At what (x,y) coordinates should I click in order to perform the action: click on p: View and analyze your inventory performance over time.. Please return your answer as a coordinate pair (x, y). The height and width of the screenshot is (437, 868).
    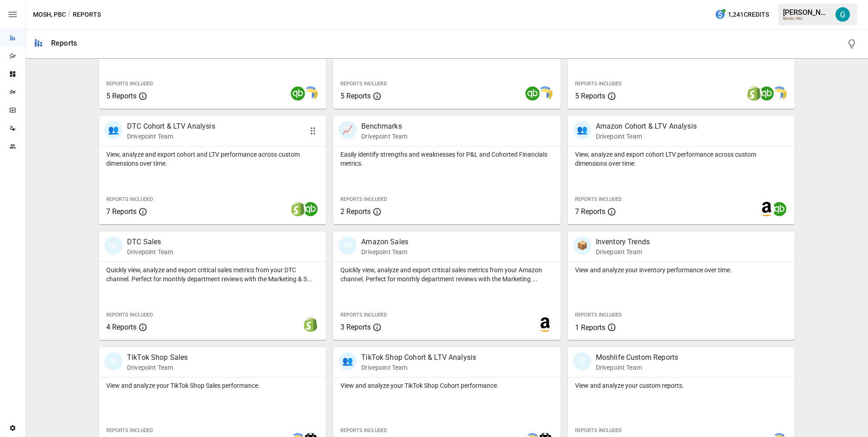
    Looking at the image, I should click on (682, 270).